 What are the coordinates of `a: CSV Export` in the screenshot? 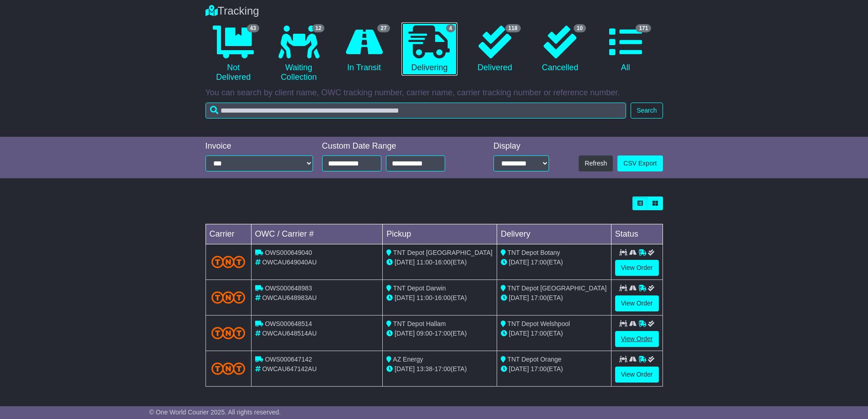 It's located at (639, 163).